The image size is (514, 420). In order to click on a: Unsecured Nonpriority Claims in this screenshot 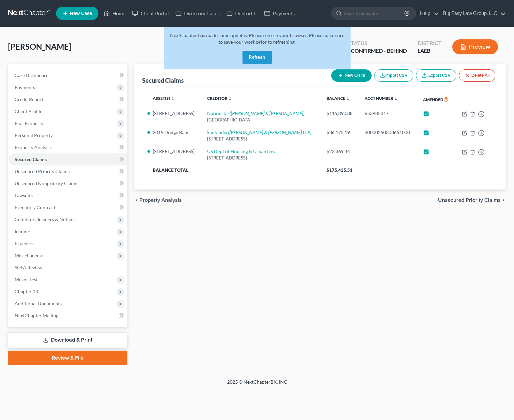, I will do `click(68, 183)`.